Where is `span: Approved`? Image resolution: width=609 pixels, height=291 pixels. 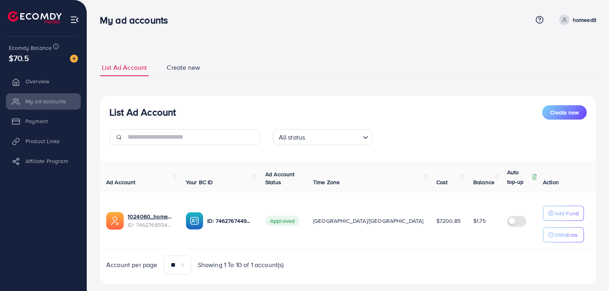
span: Approved is located at coordinates (283, 221).